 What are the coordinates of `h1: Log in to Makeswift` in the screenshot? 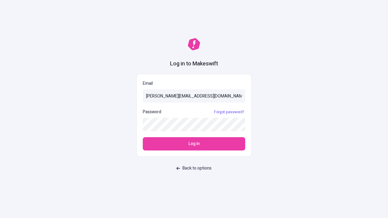 It's located at (194, 64).